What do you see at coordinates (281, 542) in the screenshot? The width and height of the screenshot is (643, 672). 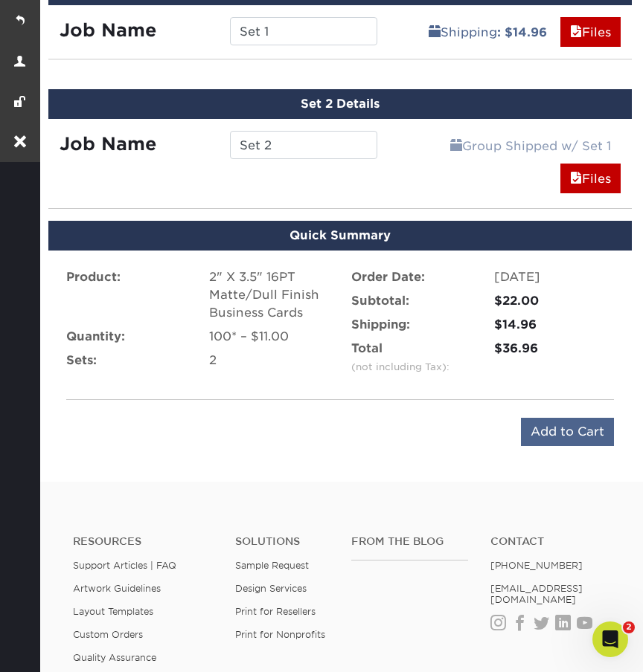 I see `h4: Solutions` at bounding box center [281, 542].